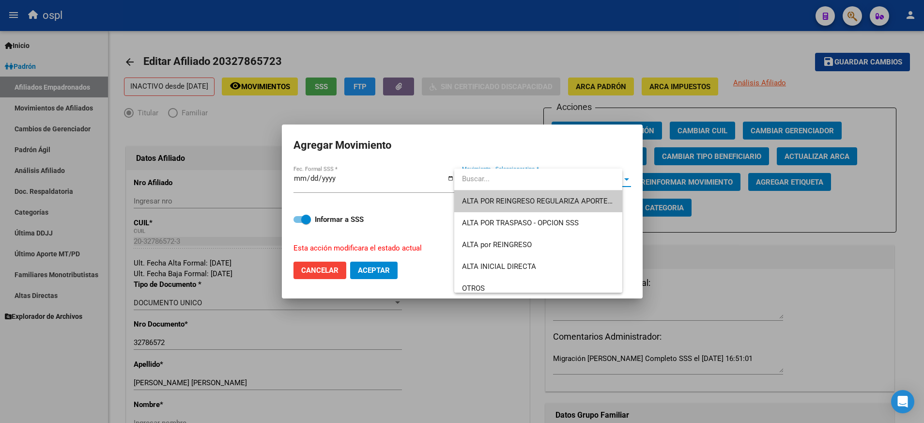  I want to click on input: dropdown search, so click(538, 179).